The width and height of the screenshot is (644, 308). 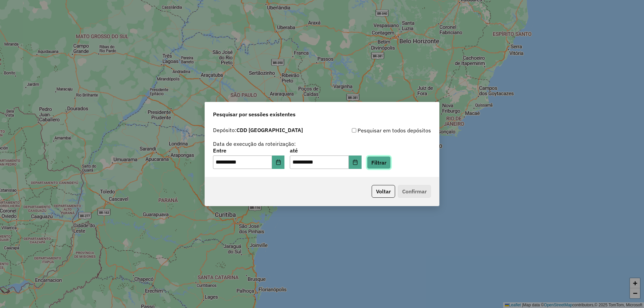 What do you see at coordinates (254, 115) in the screenshot?
I see `span: Pesquisar por sessões existentes` at bounding box center [254, 115].